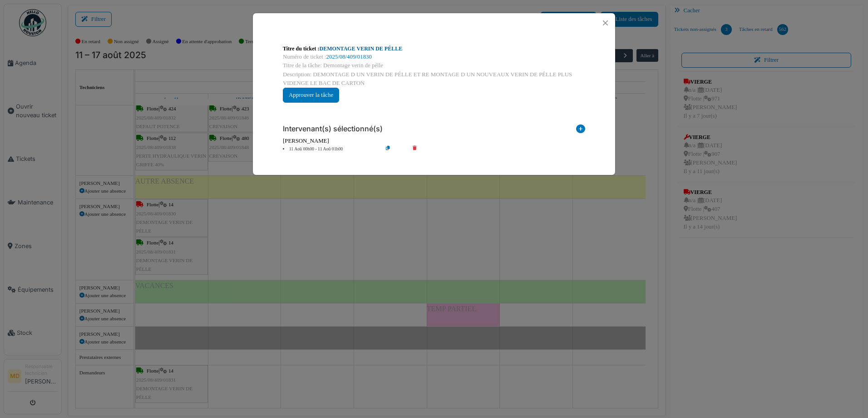  What do you see at coordinates (311, 95) in the screenshot?
I see `button: Approuver la tâche` at bounding box center [311, 95].